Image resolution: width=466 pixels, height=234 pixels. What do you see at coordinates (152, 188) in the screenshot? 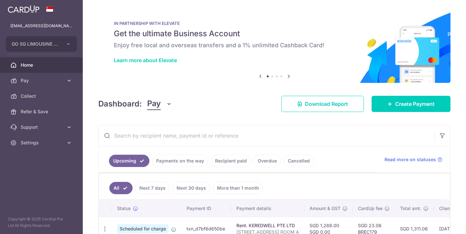
I see `a: Next 7 days` at bounding box center [152, 188].